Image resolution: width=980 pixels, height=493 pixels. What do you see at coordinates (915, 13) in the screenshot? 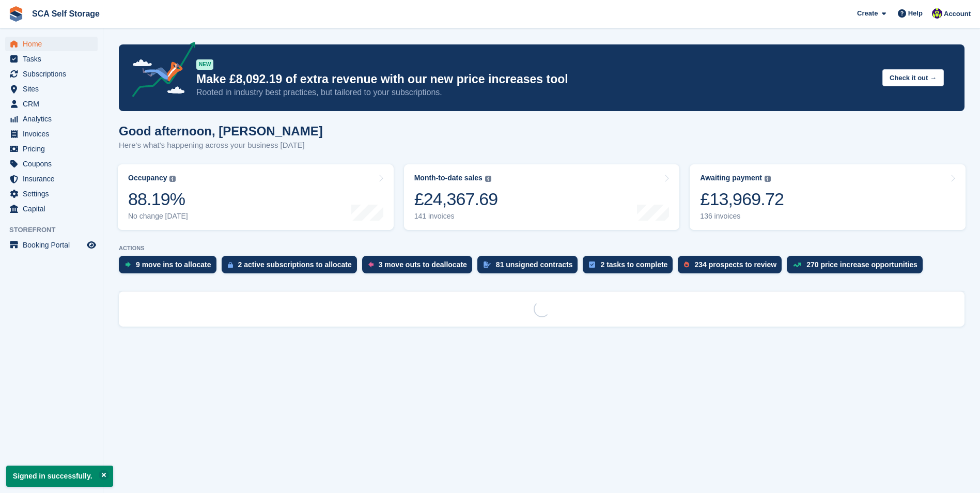
I see `span: Help` at bounding box center [915, 13].